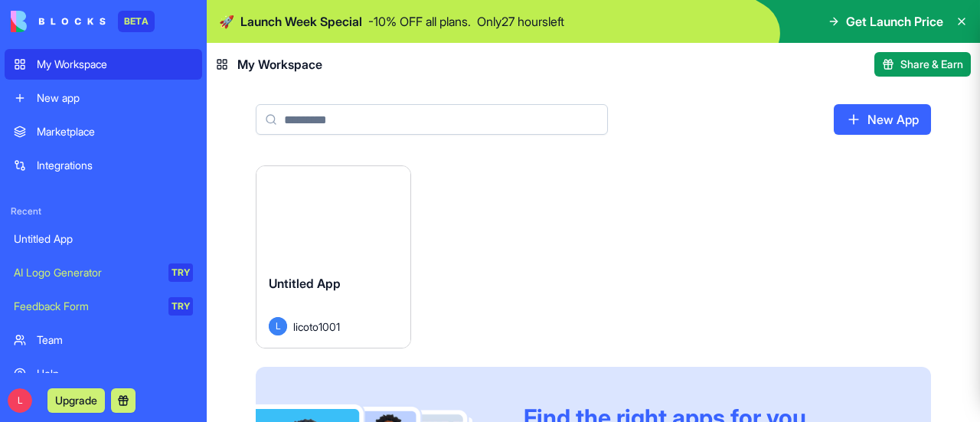 This screenshot has height=422, width=980. I want to click on a: BETA, so click(82, 22).